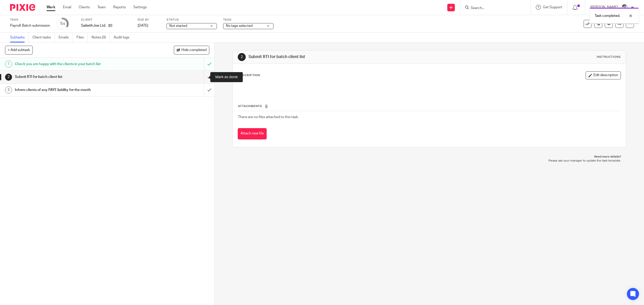 The width and height of the screenshot is (644, 305). I want to click on a: Subtasks, so click(19, 38).